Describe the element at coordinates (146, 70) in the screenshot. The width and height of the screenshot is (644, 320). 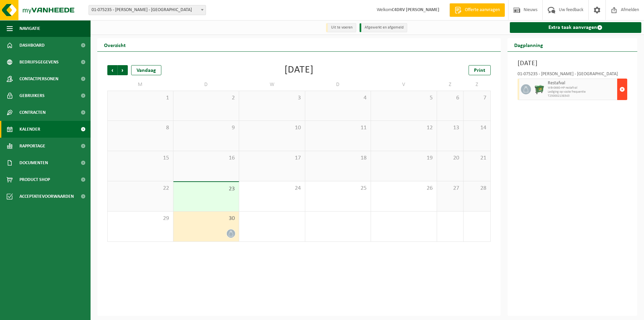
I see `div: Vandaag` at that location.